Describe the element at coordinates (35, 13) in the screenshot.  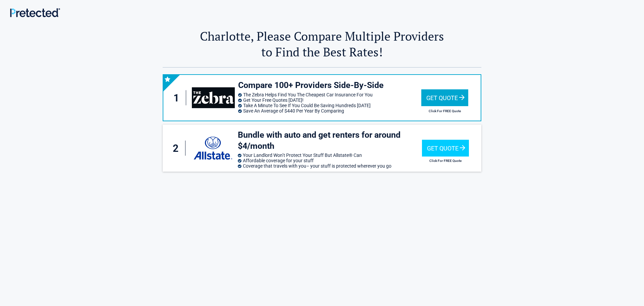
I see `img: Main Logo` at that location.